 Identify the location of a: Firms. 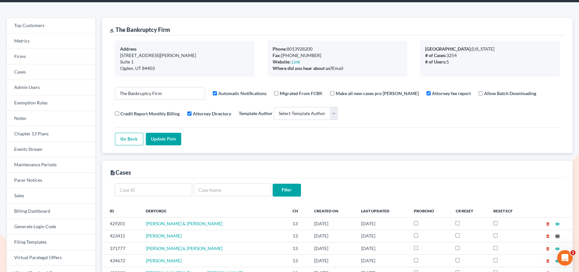
(51, 57).